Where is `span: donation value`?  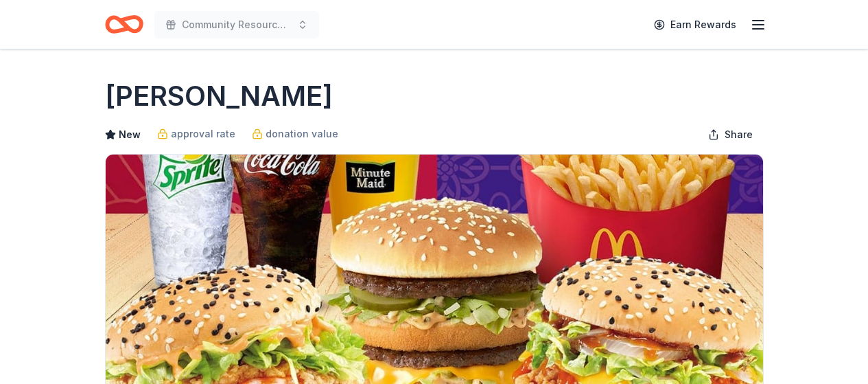 span: donation value is located at coordinates (302, 134).